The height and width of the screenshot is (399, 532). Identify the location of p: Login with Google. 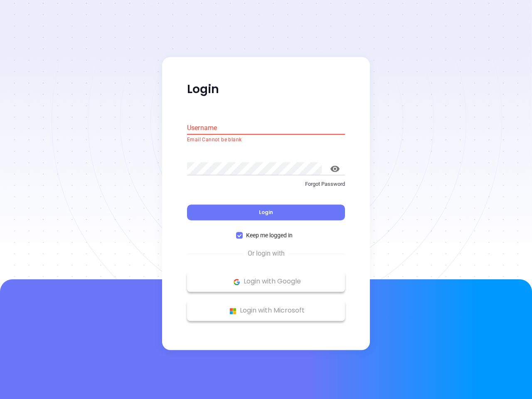
(266, 282).